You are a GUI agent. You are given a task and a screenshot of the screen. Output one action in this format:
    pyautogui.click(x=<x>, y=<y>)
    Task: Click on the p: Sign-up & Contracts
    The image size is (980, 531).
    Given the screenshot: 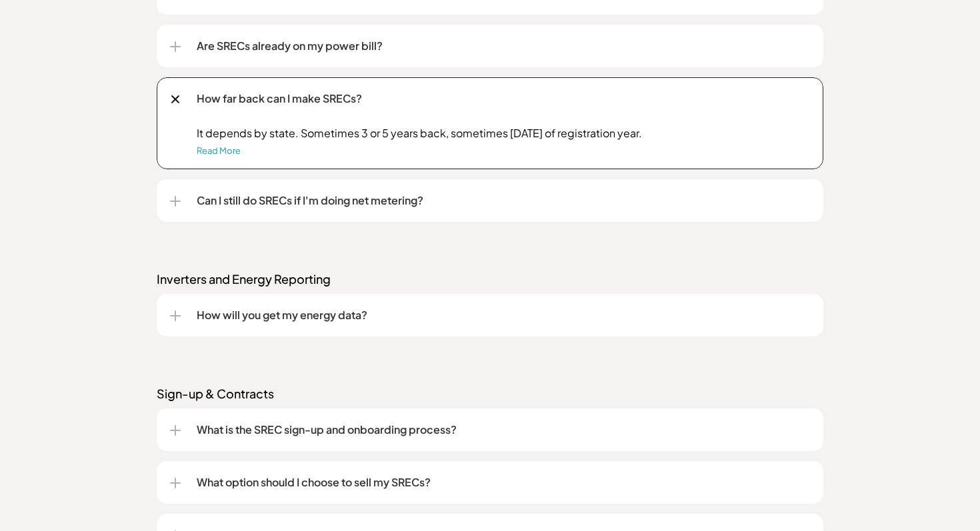 What is the action you would take?
    pyautogui.click(x=490, y=394)
    